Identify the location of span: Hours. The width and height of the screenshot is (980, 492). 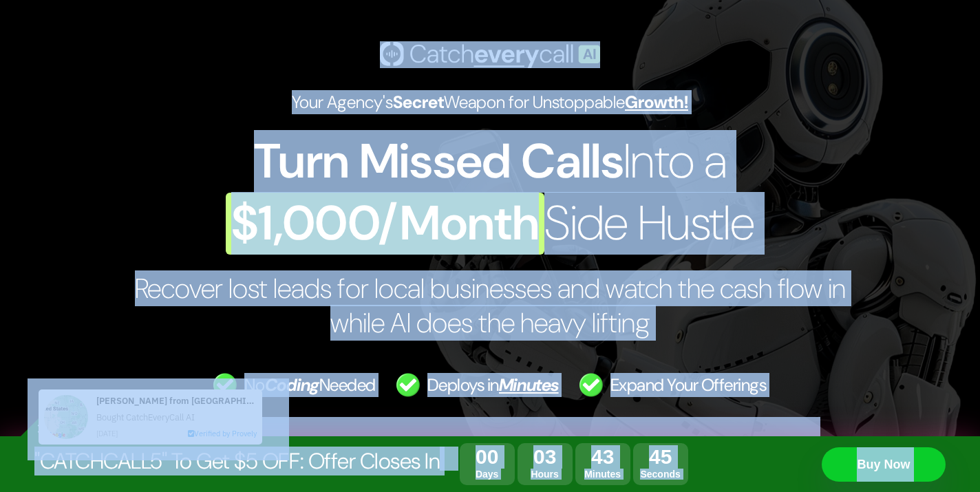
(545, 474).